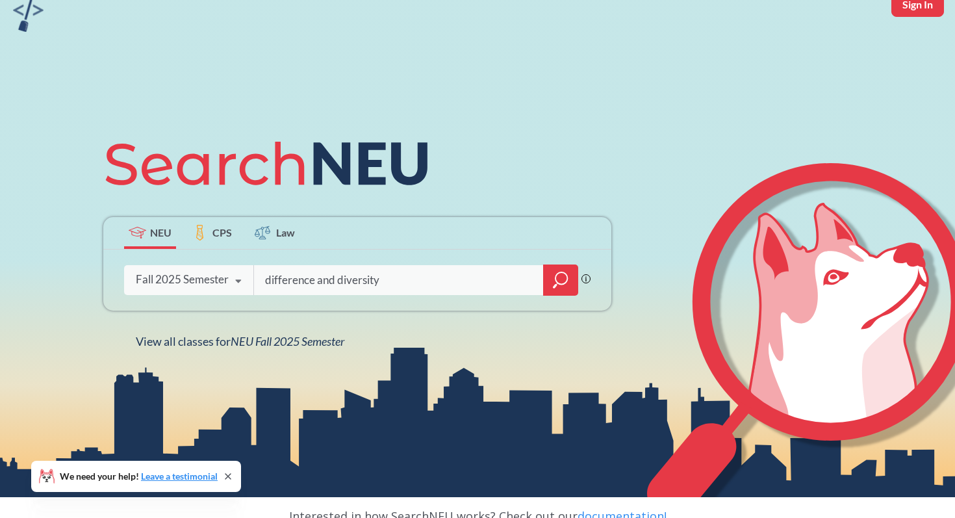  Describe the element at coordinates (179, 476) in the screenshot. I see `a: Leave a testimonial` at that location.